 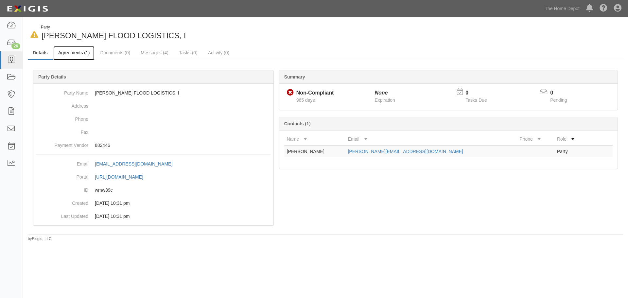 I want to click on span: Expiration, so click(x=385, y=100).